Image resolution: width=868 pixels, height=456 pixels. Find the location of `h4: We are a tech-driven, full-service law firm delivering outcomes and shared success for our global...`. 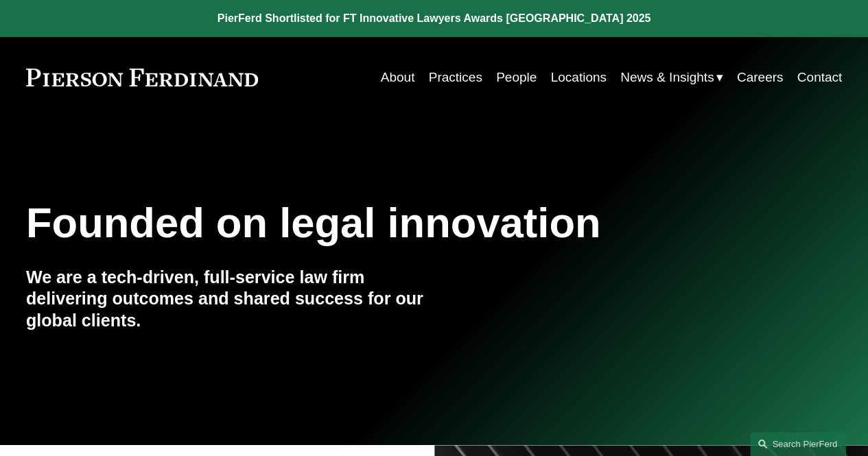

h4: We are a tech-driven, full-service law firm delivering outcomes and shared success for our global... is located at coordinates (230, 300).